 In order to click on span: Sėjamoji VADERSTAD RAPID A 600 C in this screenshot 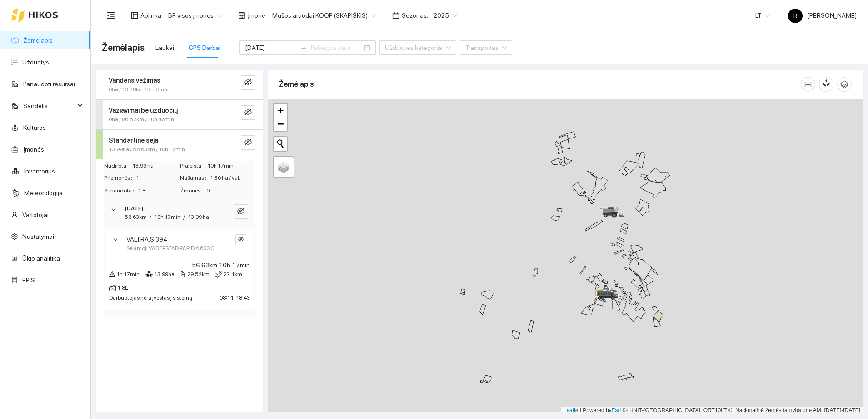, I will do `click(170, 248)`.